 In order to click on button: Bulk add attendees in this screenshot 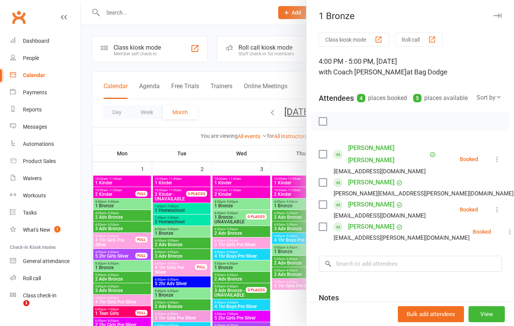, I will do `click(431, 314)`.